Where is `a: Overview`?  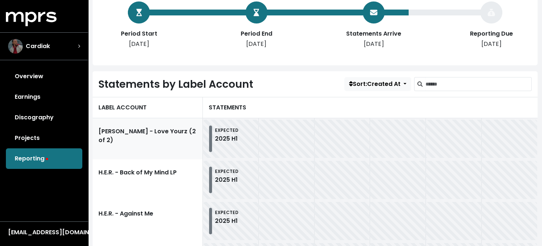
a: Overview is located at coordinates (44, 76).